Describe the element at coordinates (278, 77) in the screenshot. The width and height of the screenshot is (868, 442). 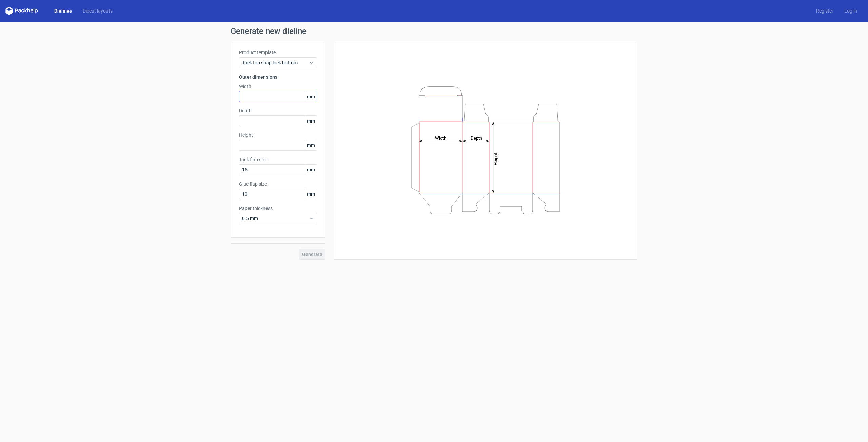
I see `h3: Outer dimensions` at that location.